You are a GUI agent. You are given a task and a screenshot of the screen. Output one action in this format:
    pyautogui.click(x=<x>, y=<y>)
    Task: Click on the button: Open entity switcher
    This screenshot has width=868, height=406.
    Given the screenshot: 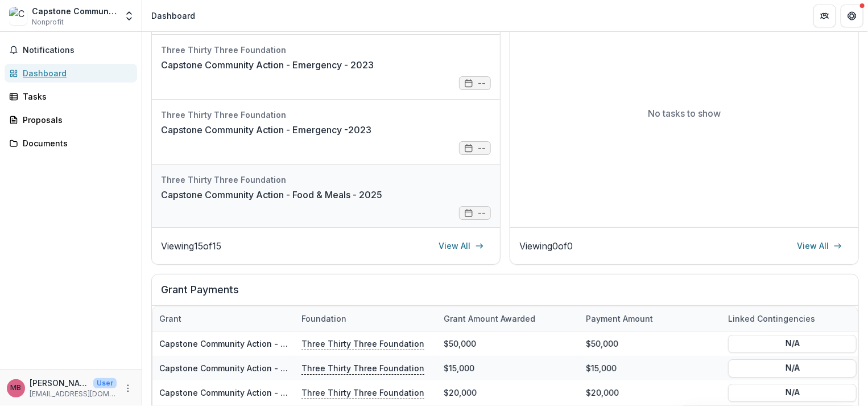 What is the action you would take?
    pyautogui.click(x=129, y=16)
    